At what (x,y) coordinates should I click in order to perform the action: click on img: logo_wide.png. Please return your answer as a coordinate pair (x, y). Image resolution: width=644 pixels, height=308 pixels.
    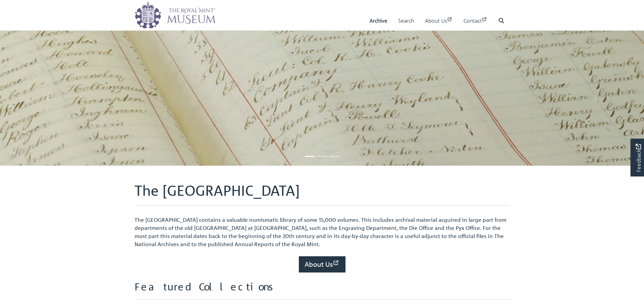
    Looking at the image, I should click on (175, 15).